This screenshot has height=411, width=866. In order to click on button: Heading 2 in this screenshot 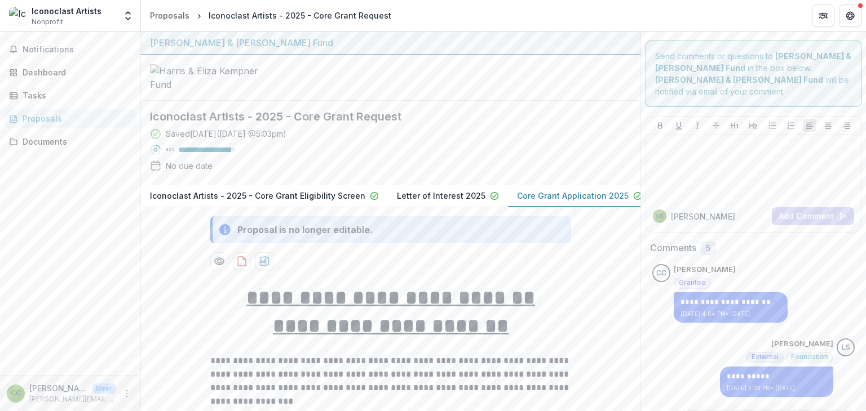, I will do `click(753, 126)`.